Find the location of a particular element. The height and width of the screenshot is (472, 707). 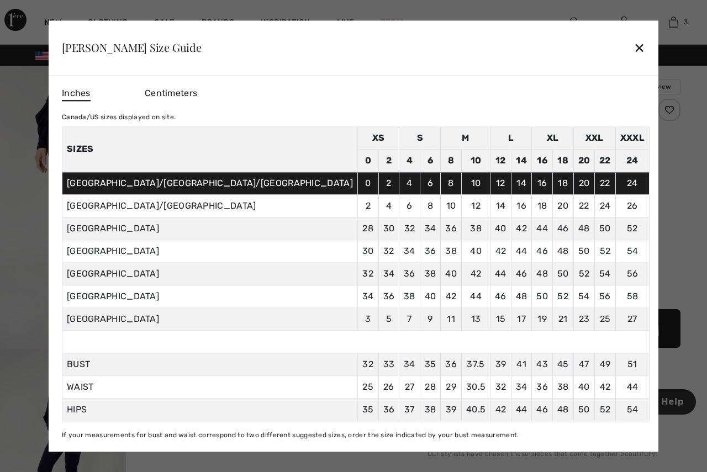

td: 25 is located at coordinates (605, 319).